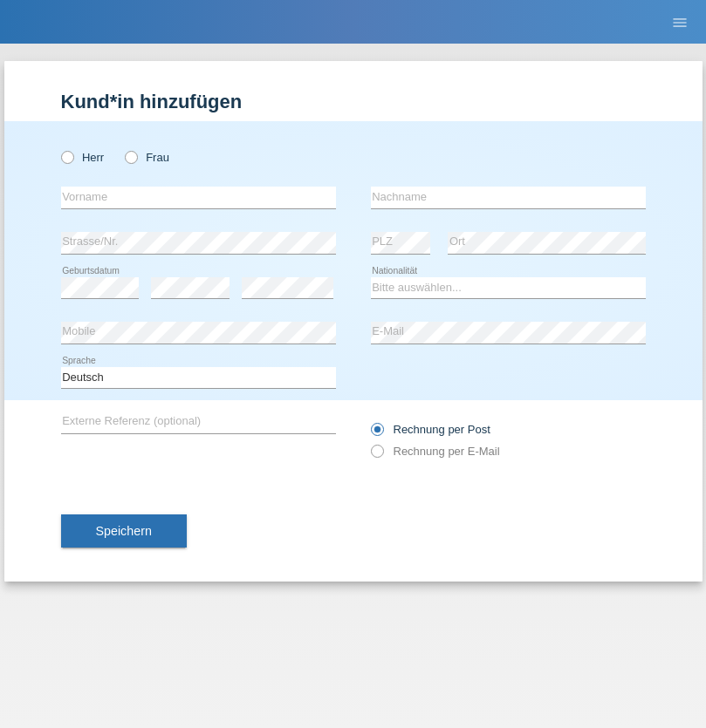 The image size is (706, 728). What do you see at coordinates (430, 429) in the screenshot?
I see `label: Rechnung per Post` at bounding box center [430, 429].